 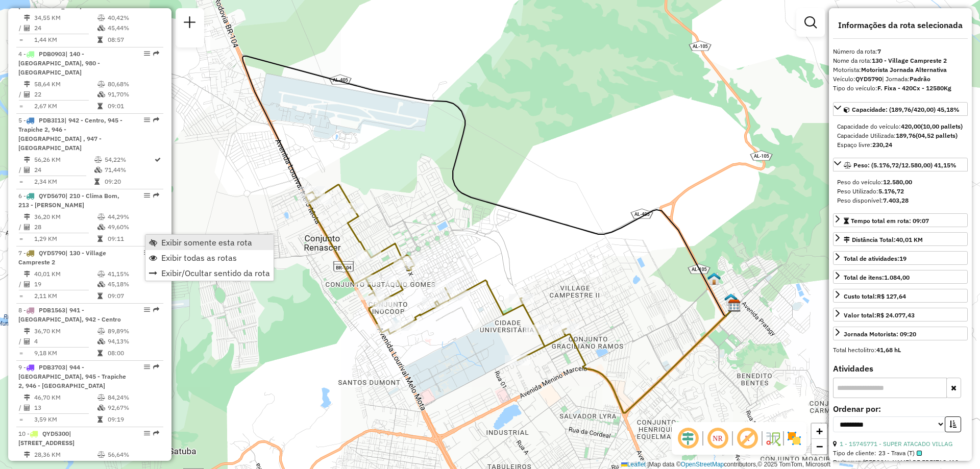 I want to click on a: Nova sessão e pesquisa, so click(x=190, y=23).